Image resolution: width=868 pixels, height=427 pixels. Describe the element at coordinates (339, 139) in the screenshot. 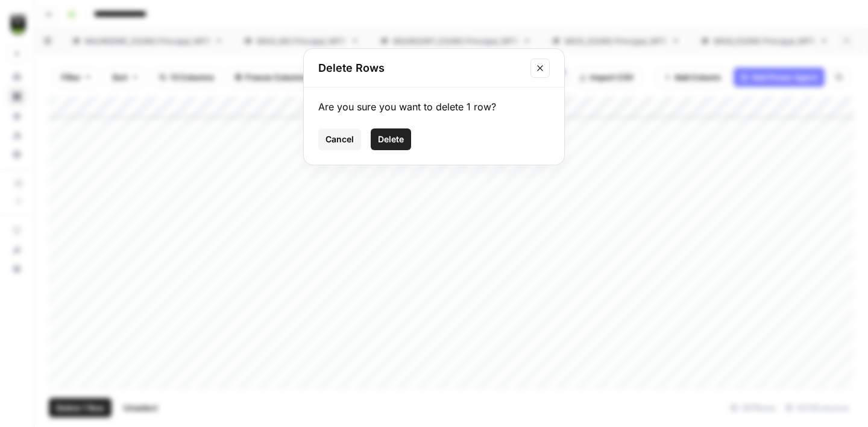

I see `span: Cancel` at that location.